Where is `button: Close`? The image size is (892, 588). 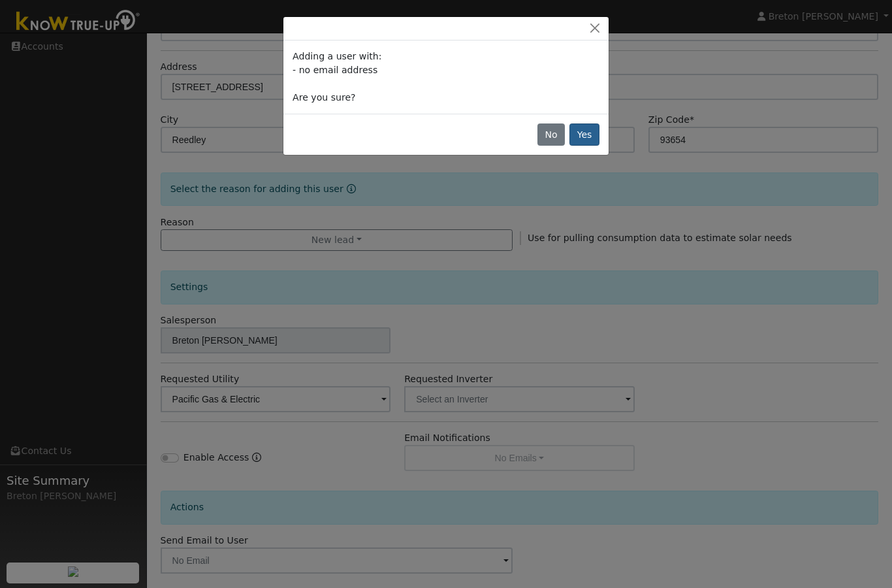 button: Close is located at coordinates (595, 28).